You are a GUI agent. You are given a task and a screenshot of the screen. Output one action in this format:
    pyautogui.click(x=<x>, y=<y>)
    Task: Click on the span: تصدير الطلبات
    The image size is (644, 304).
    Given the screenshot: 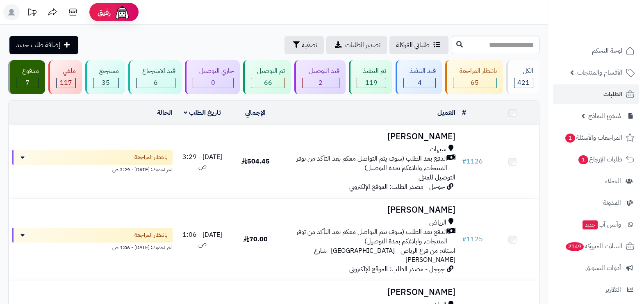 What is the action you would take?
    pyautogui.click(x=363, y=45)
    